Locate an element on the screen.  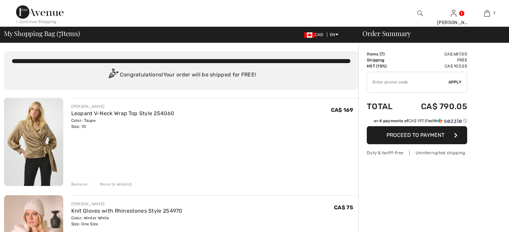
span: EN is located at coordinates (334, 35).